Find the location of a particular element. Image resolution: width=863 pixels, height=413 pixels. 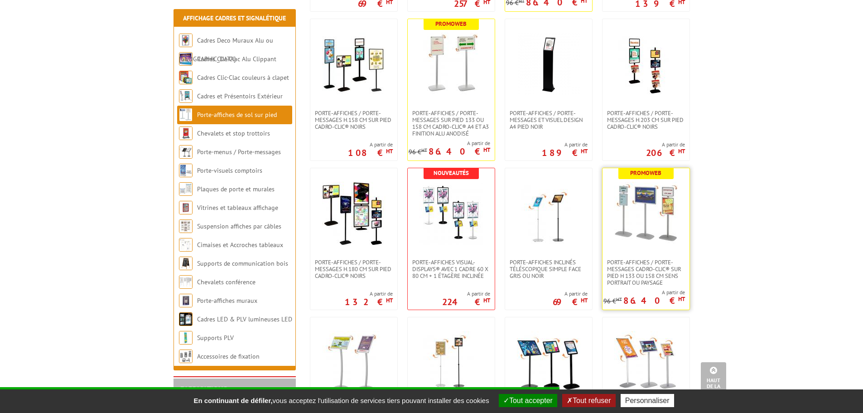

a: Porte-menus / Porte-messages is located at coordinates (239, 152).